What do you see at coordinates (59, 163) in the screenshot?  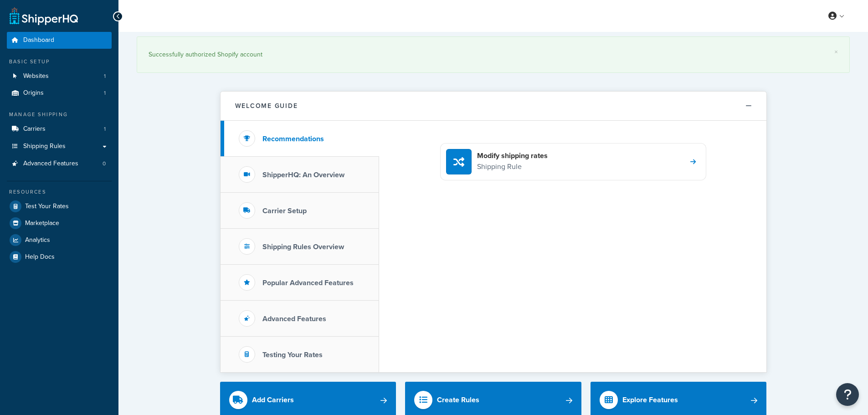 I see `a: Advanced Features0` at bounding box center [59, 163].